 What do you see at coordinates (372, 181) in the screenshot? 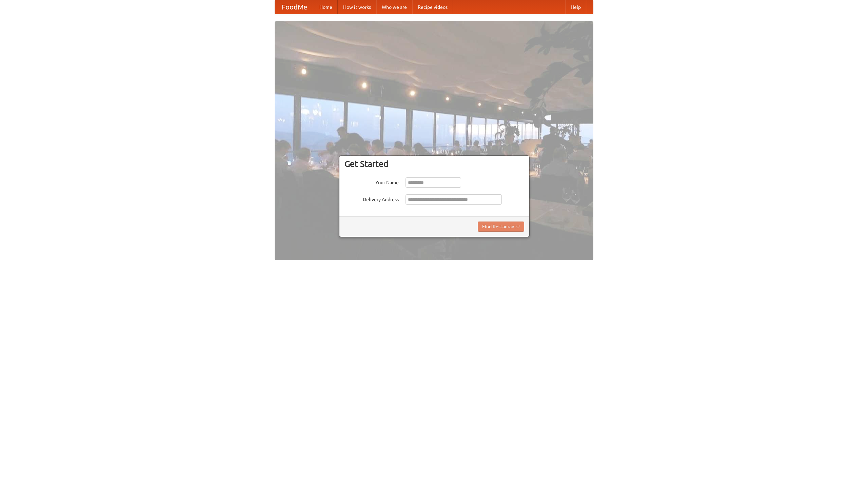
I see `label: Your Name` at bounding box center [372, 181].